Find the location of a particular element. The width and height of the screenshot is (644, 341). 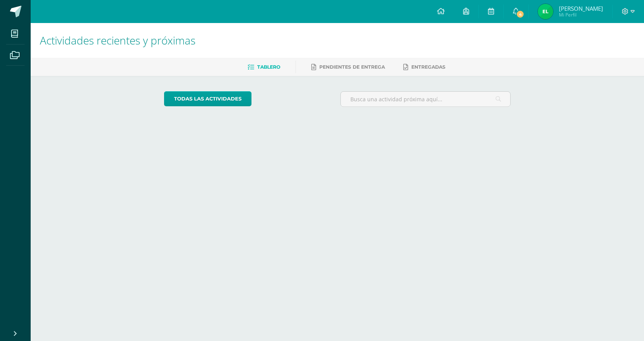

span: Entregadas is located at coordinates (428, 67).